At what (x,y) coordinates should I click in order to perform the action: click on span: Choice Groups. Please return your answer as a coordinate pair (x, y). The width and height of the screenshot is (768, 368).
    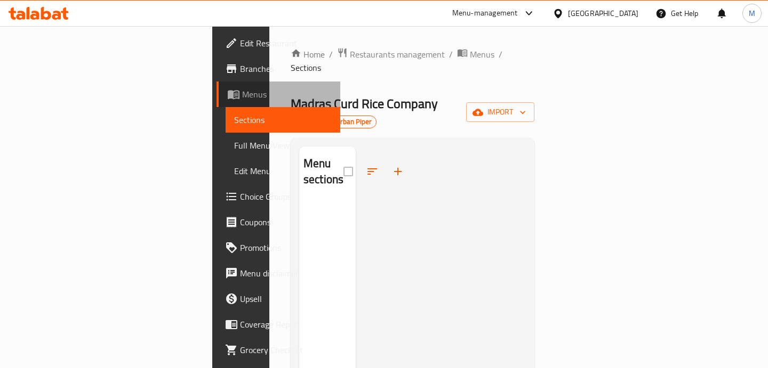
    Looking at the image, I should click on (286, 197).